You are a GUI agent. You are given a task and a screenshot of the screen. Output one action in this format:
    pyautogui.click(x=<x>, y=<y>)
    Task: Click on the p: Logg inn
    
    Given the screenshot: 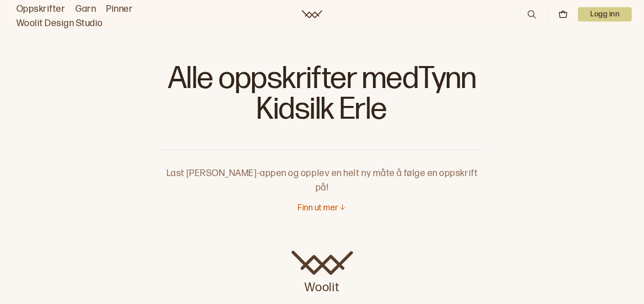 What is the action you would take?
    pyautogui.click(x=605, y=15)
    